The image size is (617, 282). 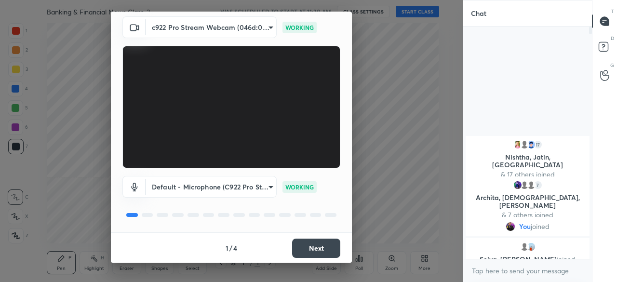 What do you see at coordinates (531, 247) in the screenshot?
I see `img: c2efc886e9f3410d89bd45fa569520ba.jpg` at bounding box center [531, 247].